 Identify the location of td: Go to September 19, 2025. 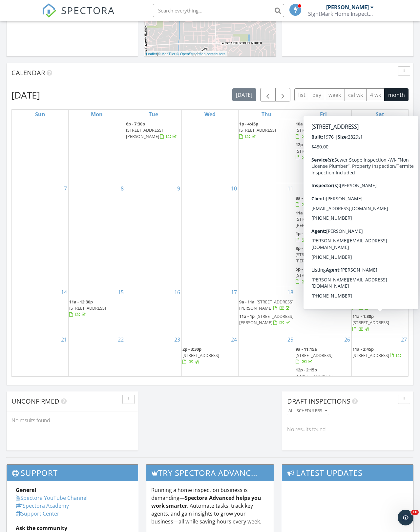
(323, 310).